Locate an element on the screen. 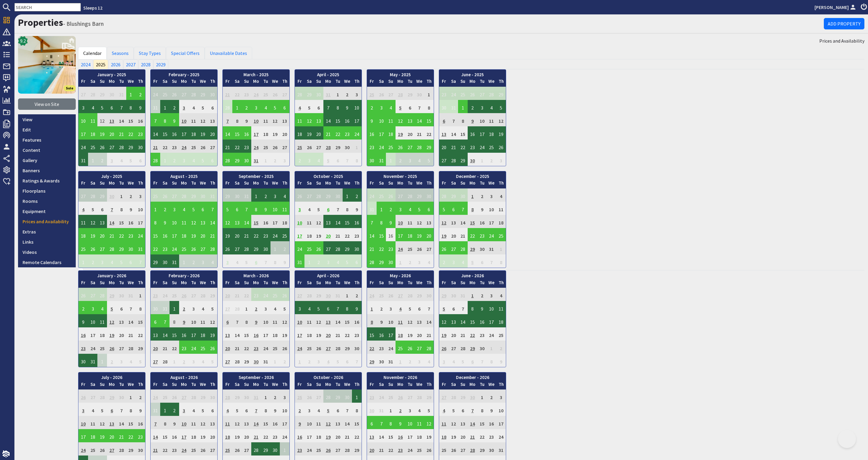  td: 9 is located at coordinates (372, 120).